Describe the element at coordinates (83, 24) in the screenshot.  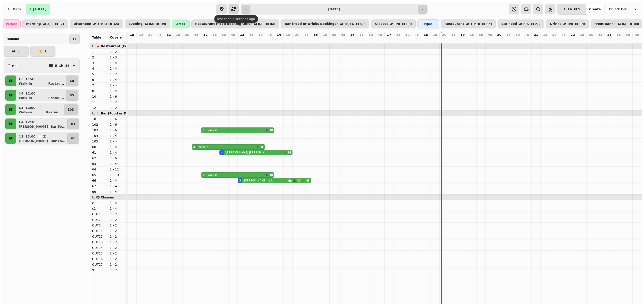
I see `p: afternoon` at that location.